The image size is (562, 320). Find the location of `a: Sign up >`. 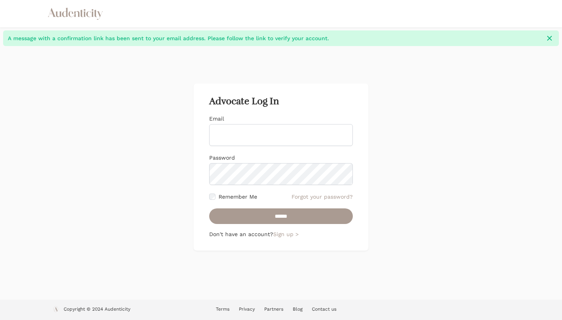

a: Sign up > is located at coordinates (286, 234).